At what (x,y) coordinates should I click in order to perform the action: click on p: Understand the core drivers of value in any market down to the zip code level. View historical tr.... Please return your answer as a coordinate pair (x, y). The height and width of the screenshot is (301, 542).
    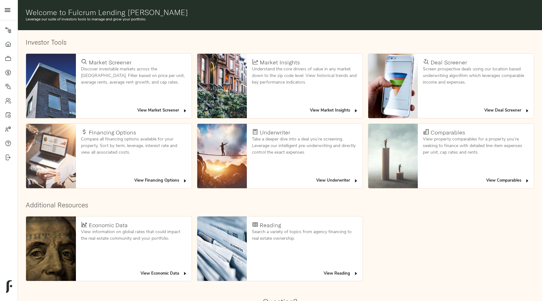
    Looking at the image, I should click on (305, 76).